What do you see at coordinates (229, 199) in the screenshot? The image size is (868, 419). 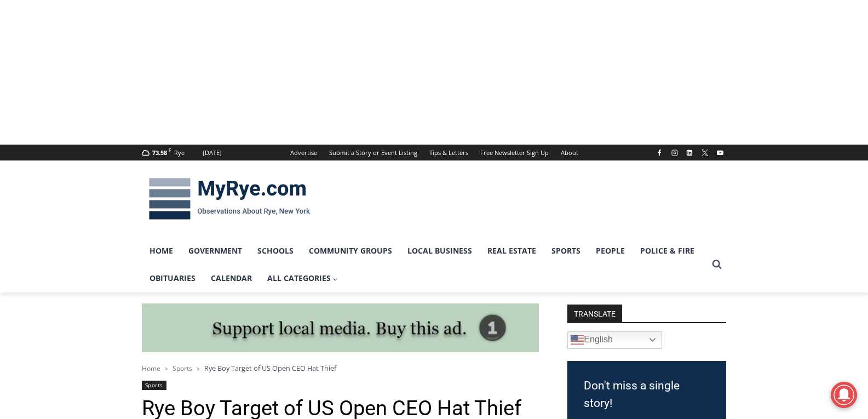 I see `img: MyRye.com` at bounding box center [229, 199].